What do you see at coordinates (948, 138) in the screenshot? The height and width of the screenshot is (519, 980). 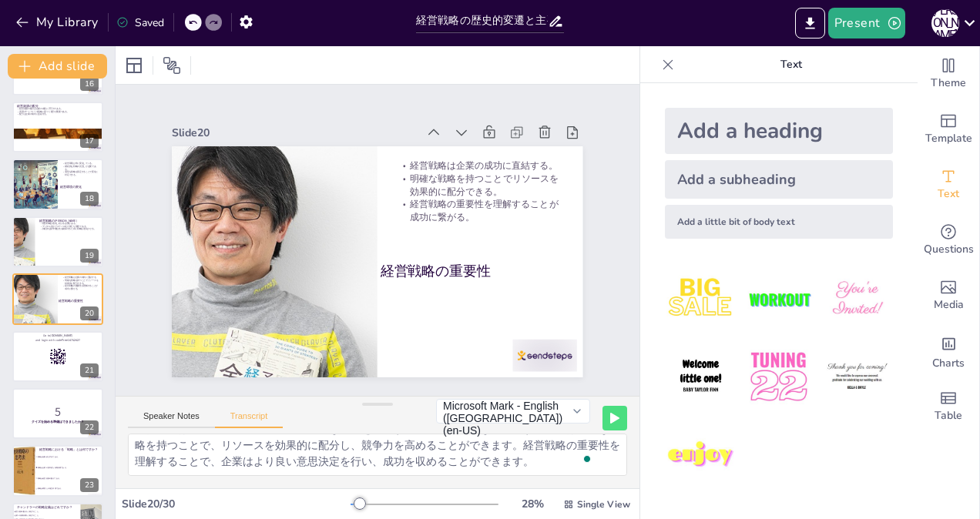 I see `span: Template` at bounding box center [948, 138].